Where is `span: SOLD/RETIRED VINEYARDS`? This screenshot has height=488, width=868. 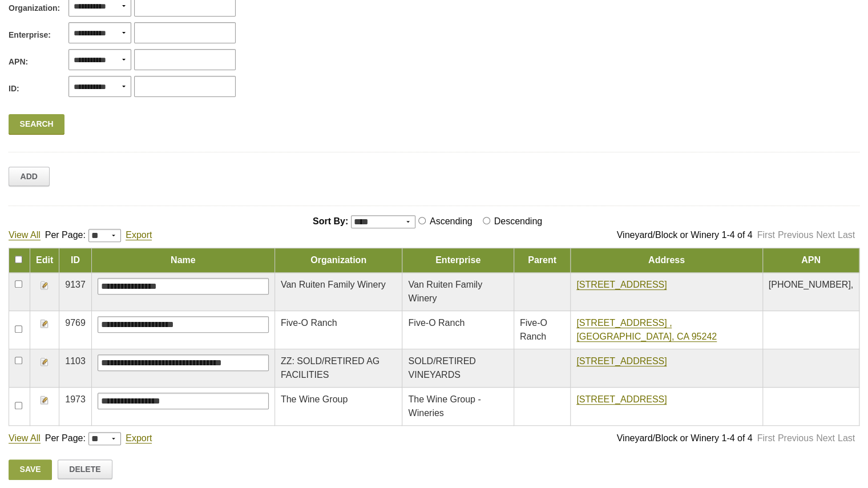 span: SOLD/RETIRED VINEYARDS is located at coordinates (441, 368).